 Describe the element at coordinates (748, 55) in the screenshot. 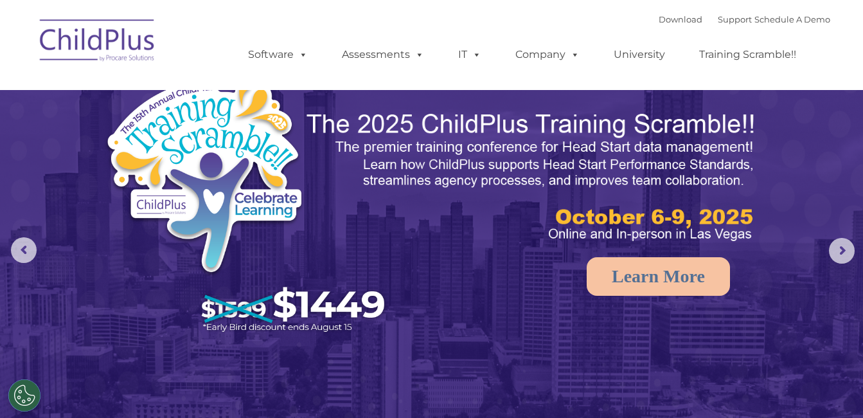

I see `a: Training Scramble!!` at that location.